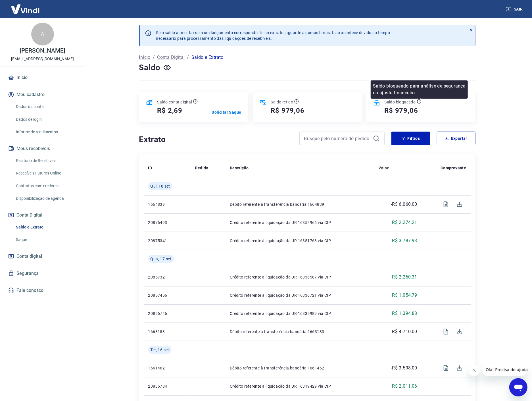  Describe the element at coordinates (383, 168) in the screenshot. I see `p: Valor` at that location.